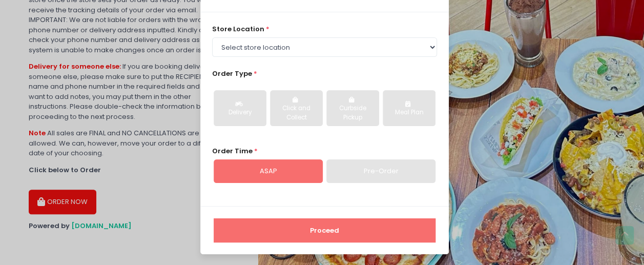 The image size is (644, 265). Describe the element at coordinates (296, 112) in the screenshot. I see `div: Click and Collect` at that location.